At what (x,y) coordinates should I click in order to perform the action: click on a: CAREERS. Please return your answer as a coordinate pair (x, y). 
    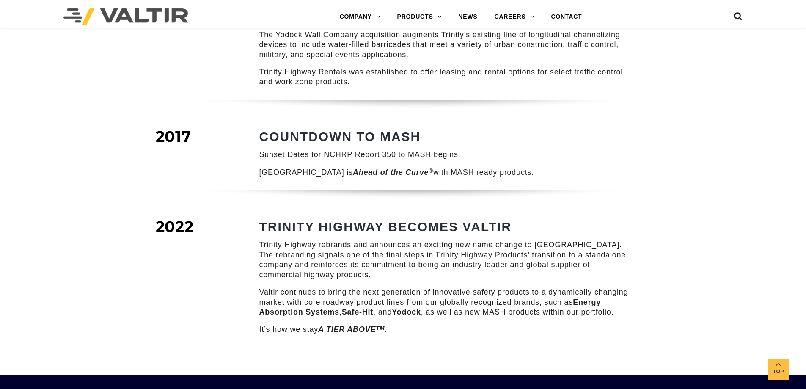
    Looking at the image, I should click on (514, 17).